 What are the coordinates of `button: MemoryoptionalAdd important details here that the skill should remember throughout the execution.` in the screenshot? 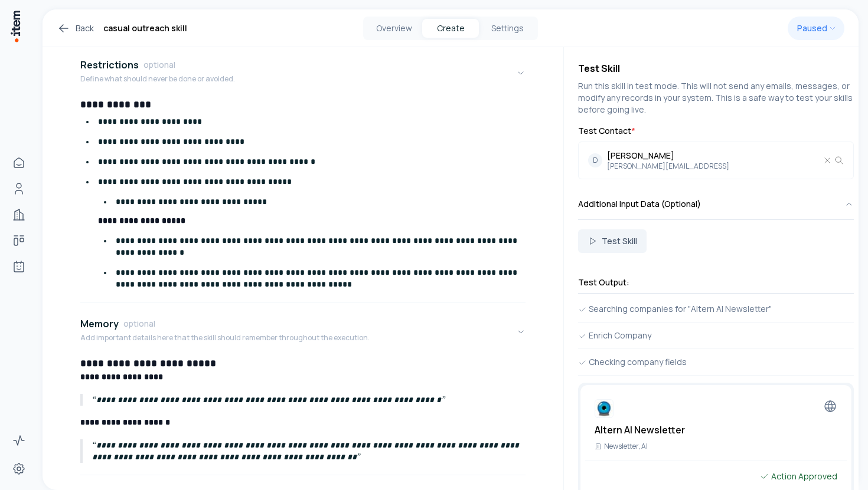 It's located at (303, 332).